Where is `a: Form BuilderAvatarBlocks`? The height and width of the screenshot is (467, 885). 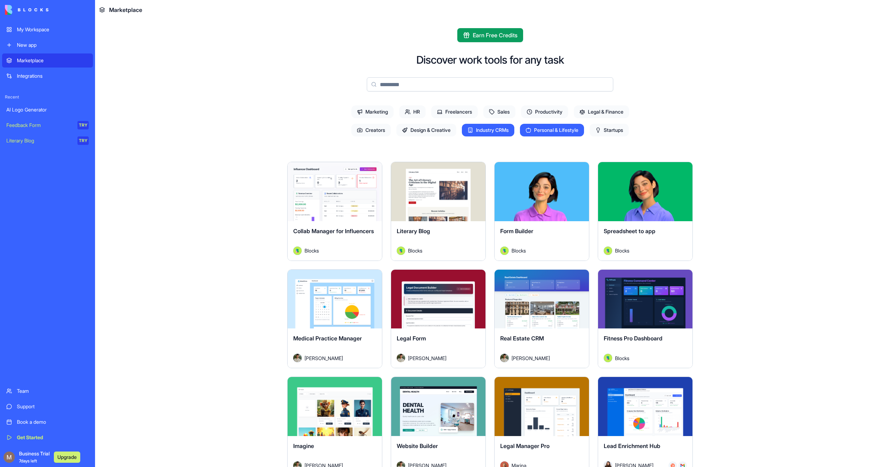
a: Form BuilderAvatarBlocks is located at coordinates (542, 211).